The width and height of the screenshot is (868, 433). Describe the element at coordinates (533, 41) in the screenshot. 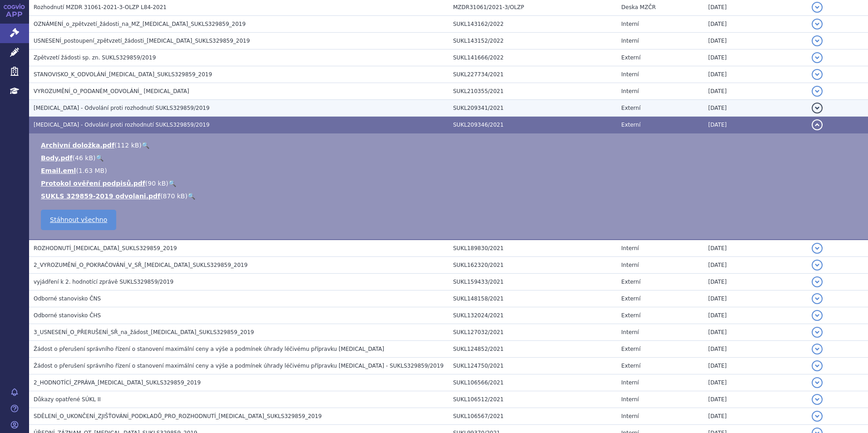

I see `td: SUKL143152/2022` at that location.